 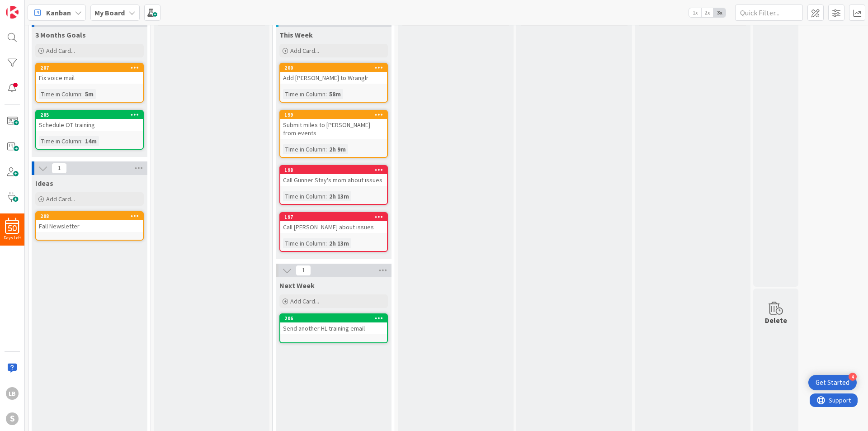 What do you see at coordinates (707, 13) in the screenshot?
I see `span: 2x` at bounding box center [707, 13].